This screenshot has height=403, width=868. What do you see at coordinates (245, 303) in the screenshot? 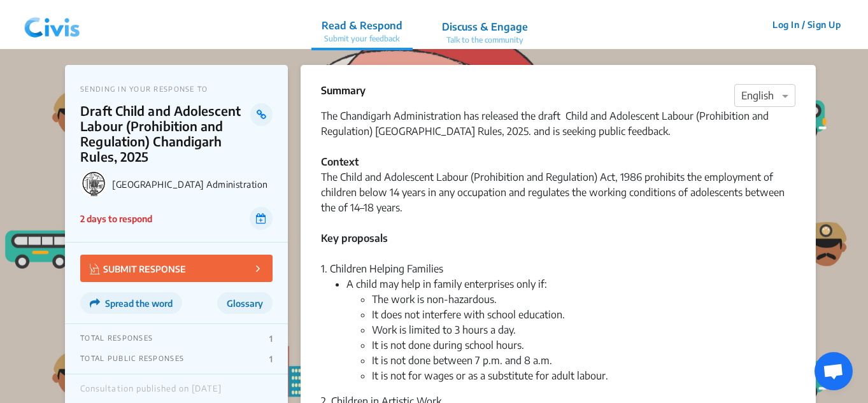
I see `span: Glossary` at bounding box center [245, 303].